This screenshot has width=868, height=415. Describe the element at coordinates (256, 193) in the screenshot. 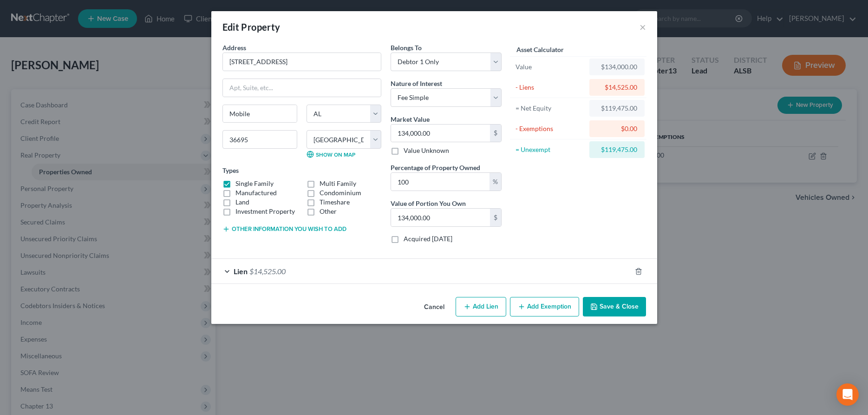

I see `label: Manufactured` at that location.